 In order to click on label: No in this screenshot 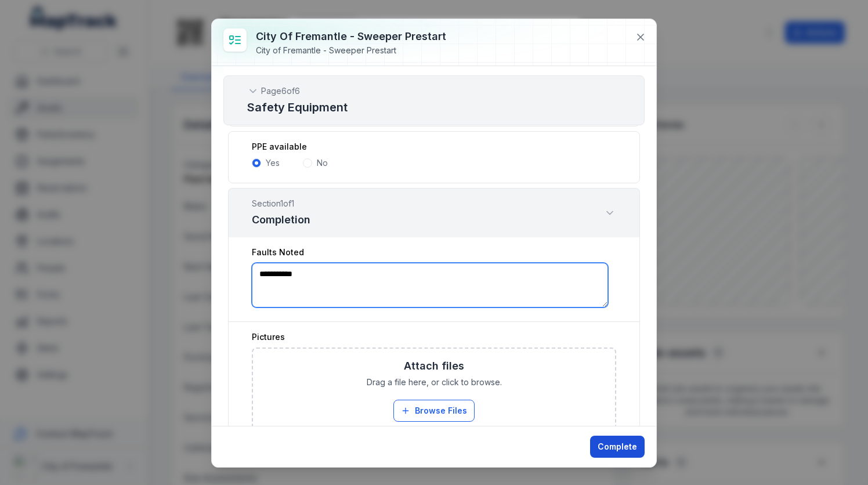, I will do `click(322, 163)`.